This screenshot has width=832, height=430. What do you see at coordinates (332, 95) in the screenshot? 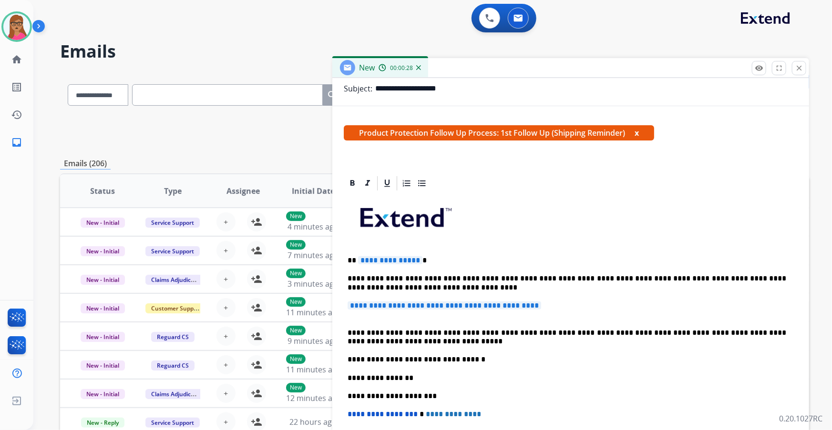
I see `mat-icon: search` at bounding box center [332, 95].